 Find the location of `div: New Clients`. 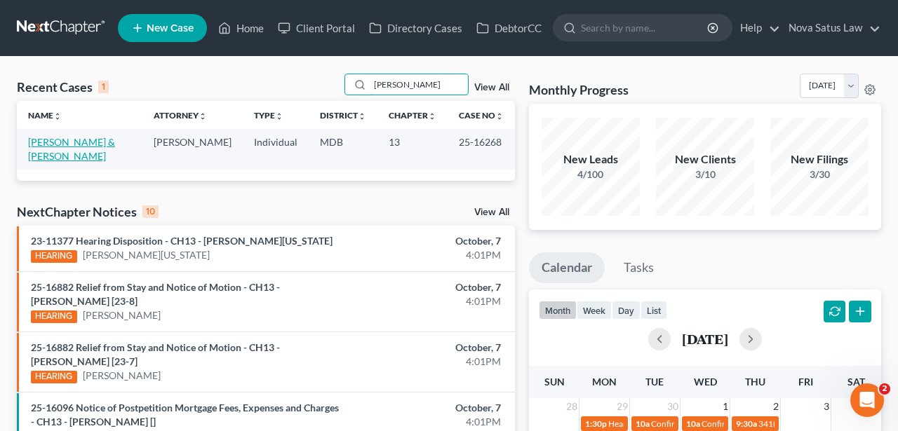

div: New Clients is located at coordinates (705, 159).